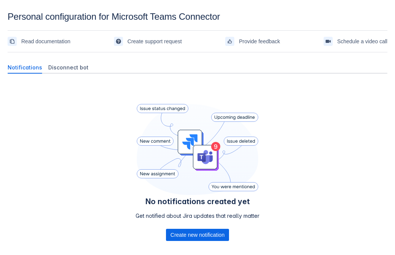  What do you see at coordinates (198, 17) in the screenshot?
I see `div: Personal configuration for Microsoft Teams Connector` at bounding box center [198, 17].